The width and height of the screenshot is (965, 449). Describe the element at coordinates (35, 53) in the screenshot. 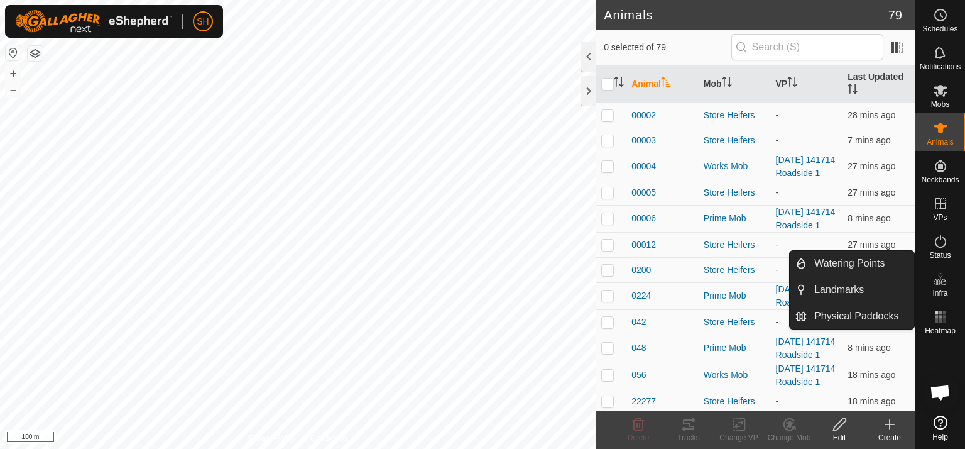

I see `button: Map Layers` at that location.